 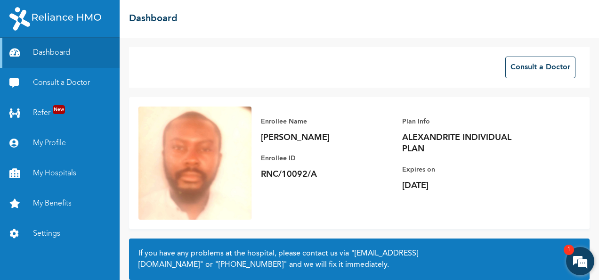 What do you see at coordinates (569, 250) in the screenshot?
I see `em: 1` at bounding box center [569, 250].